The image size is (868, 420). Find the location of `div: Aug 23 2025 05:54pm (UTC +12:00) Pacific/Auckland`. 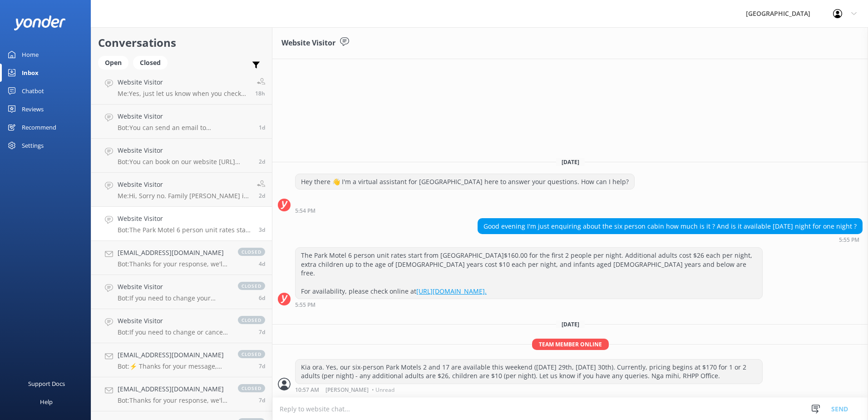

div: Aug 23 2025 05:54pm (UTC +12:00) Pacific/Auckland is located at coordinates (465, 210).